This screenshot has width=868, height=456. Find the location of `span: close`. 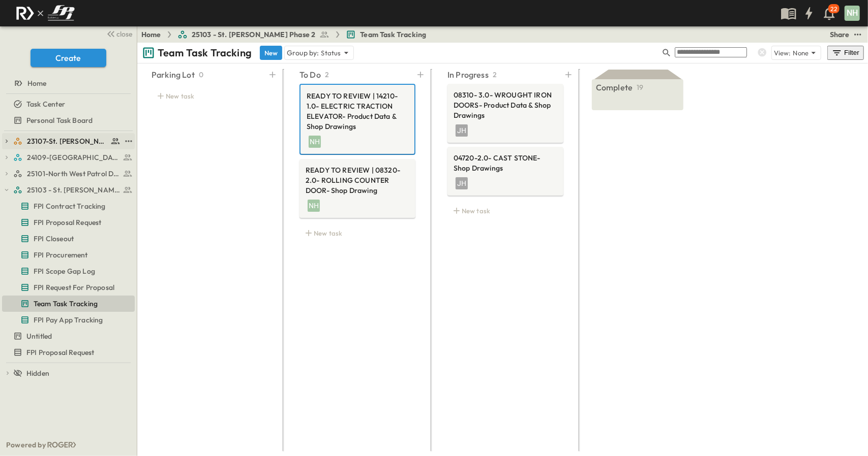

span: close is located at coordinates (125, 34).